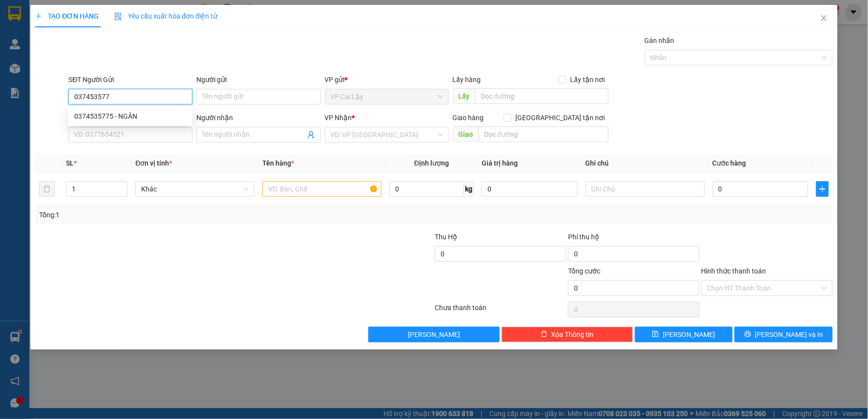 This screenshot has width=868, height=419. I want to click on span: save, so click(656, 335).